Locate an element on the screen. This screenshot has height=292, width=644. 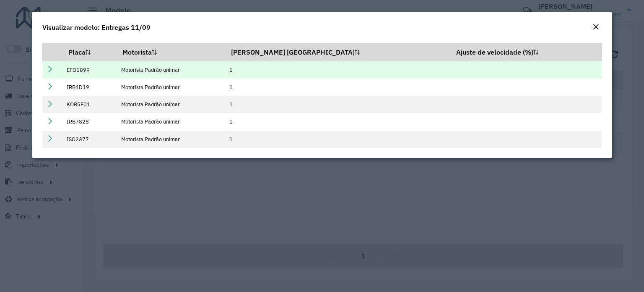
td: KOB5F01 is located at coordinates (89, 104).